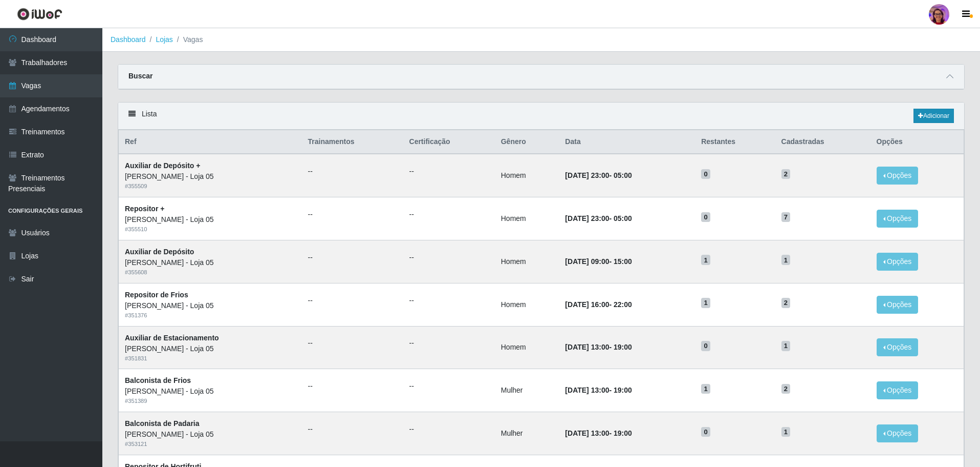 The height and width of the screenshot is (467, 980). Describe the element at coordinates (210, 186) in the screenshot. I see `div: # 355509` at that location.